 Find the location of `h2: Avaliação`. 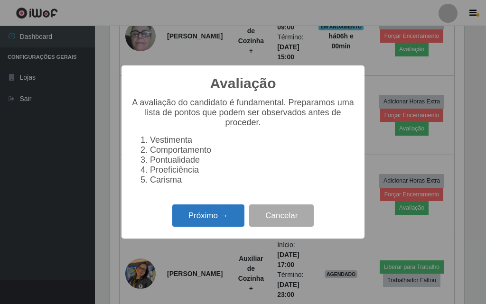

h2: Avaliação is located at coordinates (243, 84).